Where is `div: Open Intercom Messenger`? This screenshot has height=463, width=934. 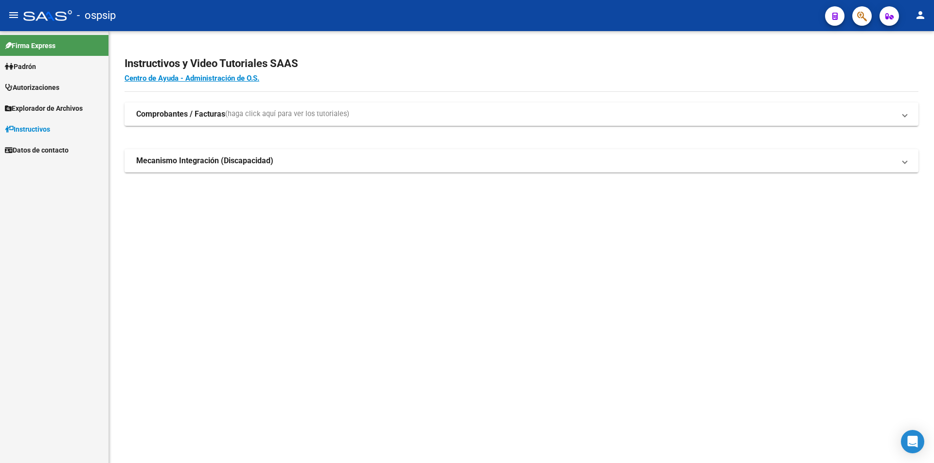 div: Open Intercom Messenger is located at coordinates (912, 442).